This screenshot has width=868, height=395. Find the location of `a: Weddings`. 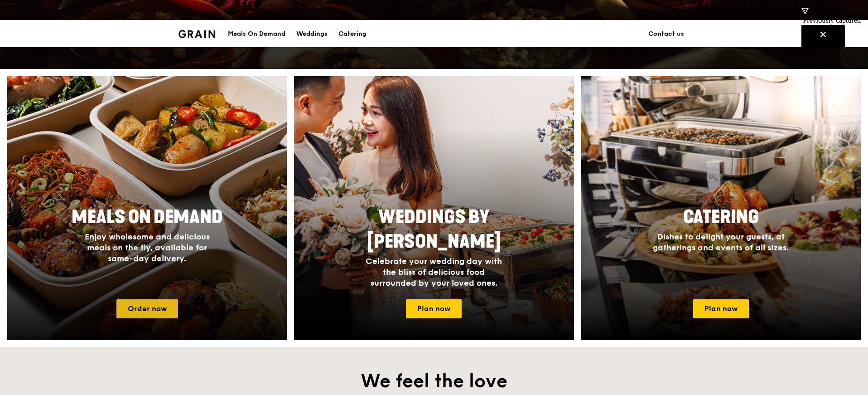

a: Weddings is located at coordinates (312, 34).